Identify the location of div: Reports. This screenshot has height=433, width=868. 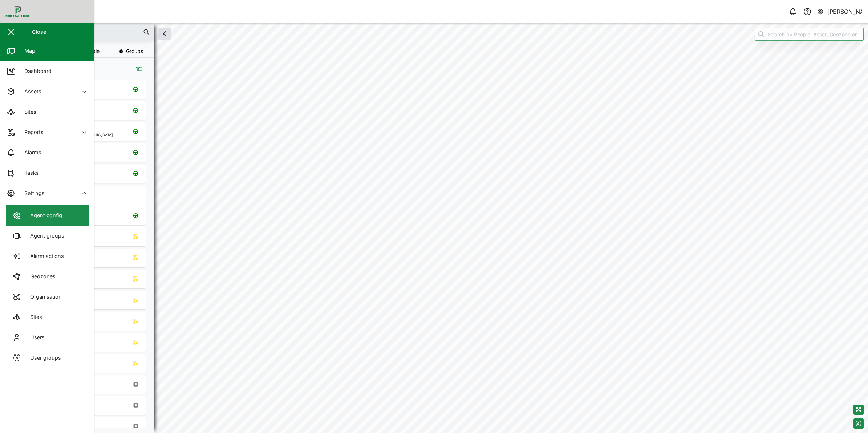
(31, 132).